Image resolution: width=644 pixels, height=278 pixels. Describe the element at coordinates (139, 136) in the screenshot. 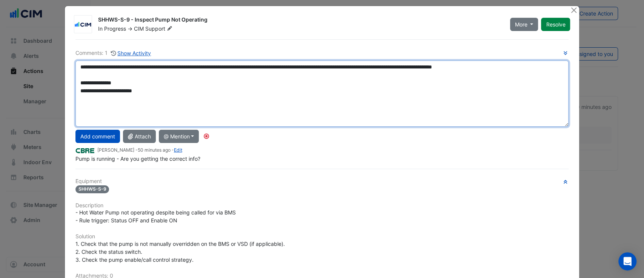

I see `button: Attach` at that location.